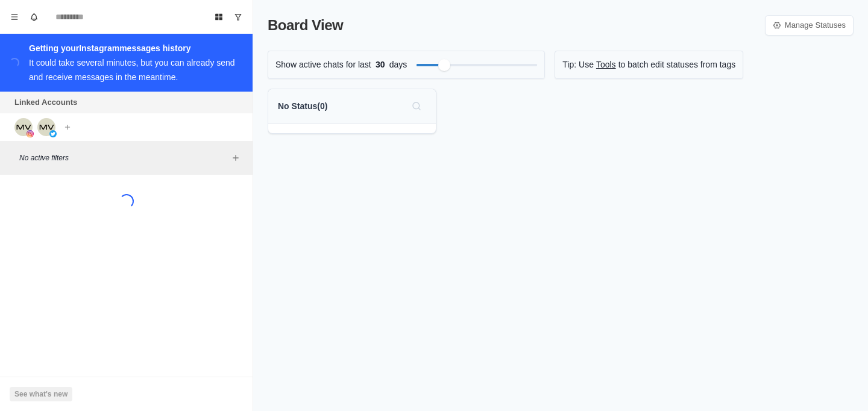  I want to click on p: No Status ( 0 ), so click(303, 106).